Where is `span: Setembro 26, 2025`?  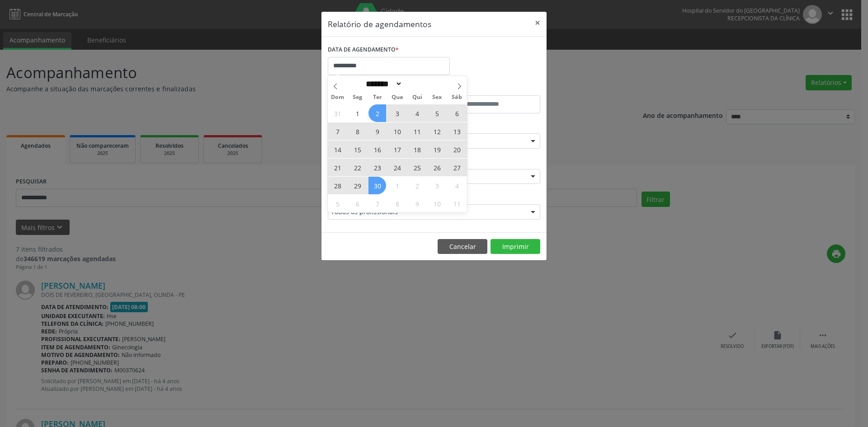 span: Setembro 26, 2025 is located at coordinates (437, 167).